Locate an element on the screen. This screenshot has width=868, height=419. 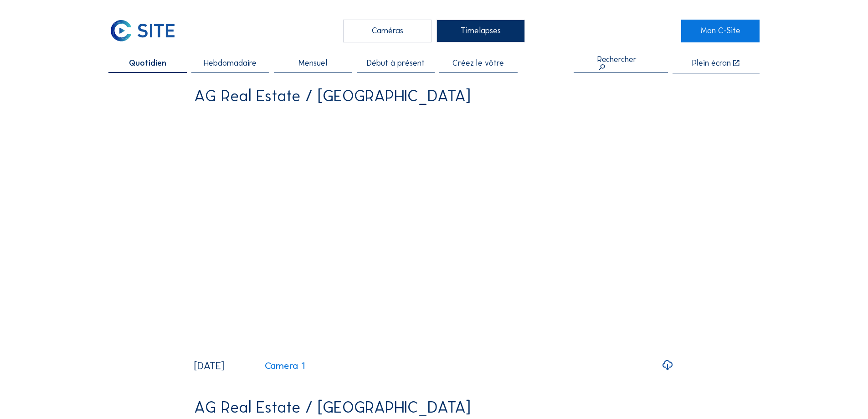
span: Quotidien is located at coordinates (148, 63).